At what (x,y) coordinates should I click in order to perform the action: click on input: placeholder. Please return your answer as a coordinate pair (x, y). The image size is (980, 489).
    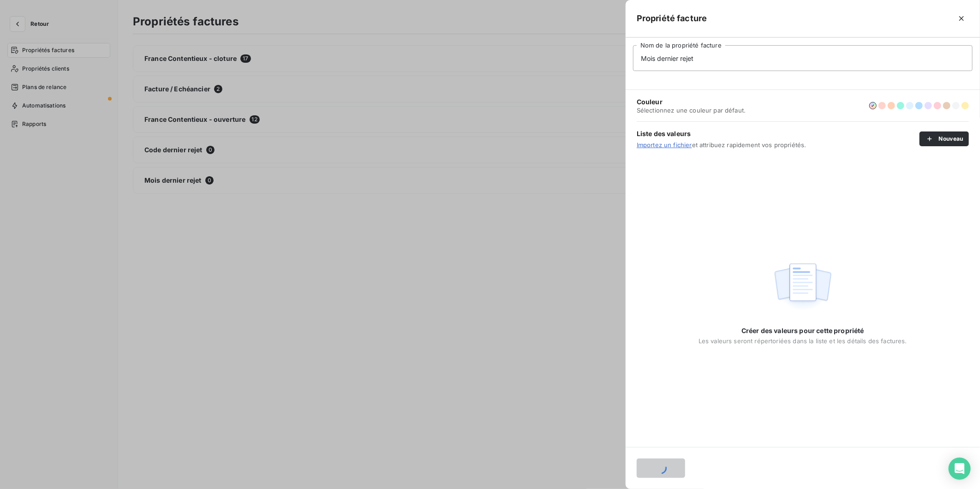
    Looking at the image, I should click on (803, 58).